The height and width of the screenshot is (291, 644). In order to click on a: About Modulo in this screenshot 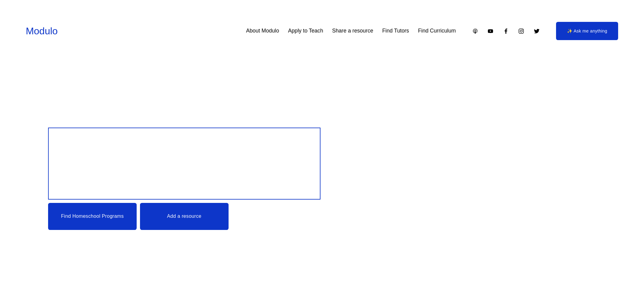, I will do `click(262, 31)`.